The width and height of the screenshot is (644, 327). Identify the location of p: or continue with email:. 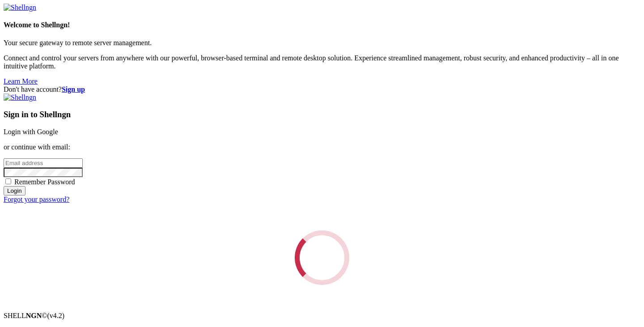
(322, 147).